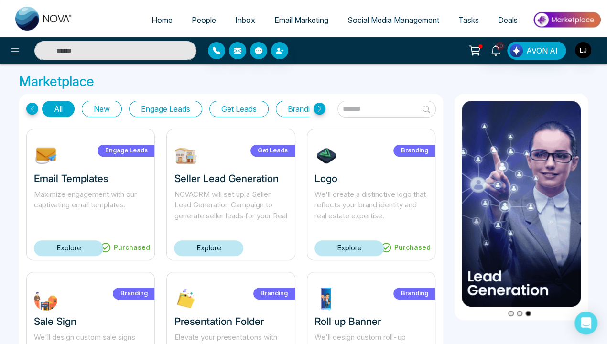 The width and height of the screenshot is (607, 344). Describe the element at coordinates (521, 204) in the screenshot. I see `img: item3.png` at that location.